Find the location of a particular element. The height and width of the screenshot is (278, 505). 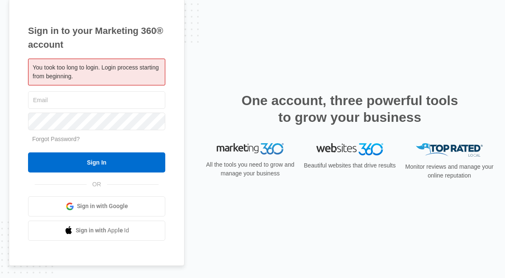

img: Top Rated Local is located at coordinates (449, 150).